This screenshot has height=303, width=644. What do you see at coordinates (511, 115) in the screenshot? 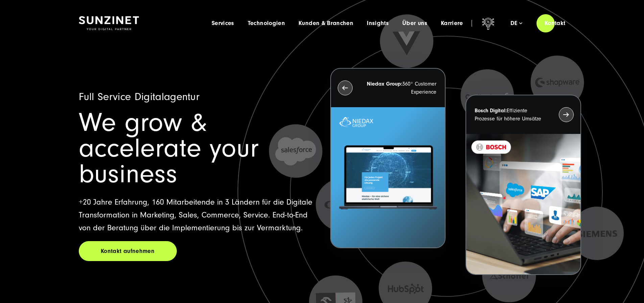
I see `p: Effiziente Prozesse für höhere Umsätze` at bounding box center [511, 115].